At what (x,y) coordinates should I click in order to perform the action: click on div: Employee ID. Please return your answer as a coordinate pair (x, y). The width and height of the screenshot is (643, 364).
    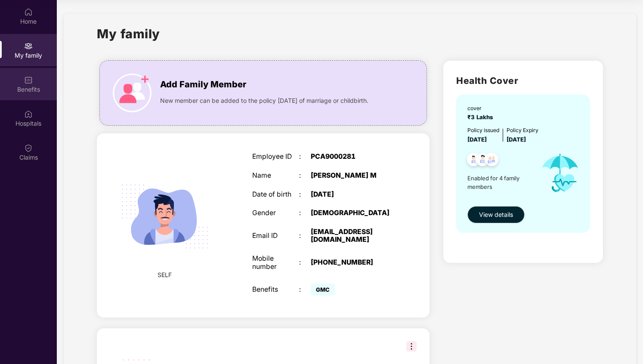
    Looking at the image, I should click on (276, 157).